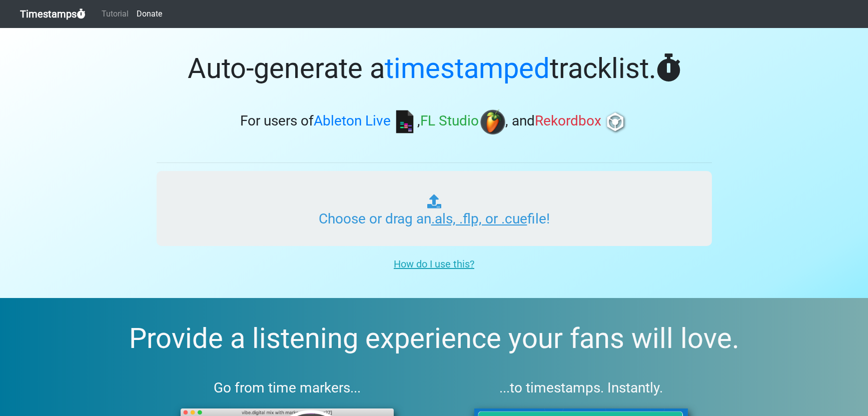 The height and width of the screenshot is (416, 868). Describe the element at coordinates (149, 14) in the screenshot. I see `a: Donate` at that location.